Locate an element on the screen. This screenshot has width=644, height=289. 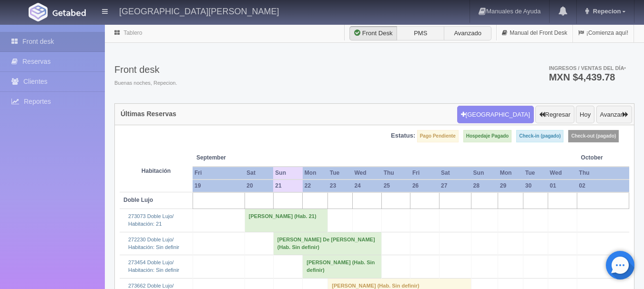
button: Avanzar is located at coordinates (614, 115).